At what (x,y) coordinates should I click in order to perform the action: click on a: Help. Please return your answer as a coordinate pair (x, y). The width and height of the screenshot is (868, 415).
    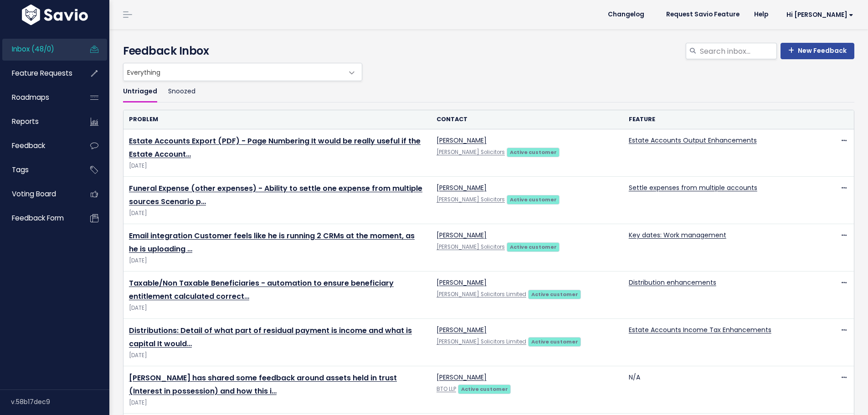
    Looking at the image, I should click on (761, 14).